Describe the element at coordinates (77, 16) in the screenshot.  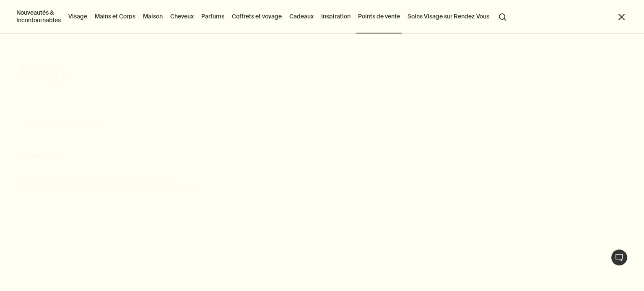
I see `a: Visage` at that location.